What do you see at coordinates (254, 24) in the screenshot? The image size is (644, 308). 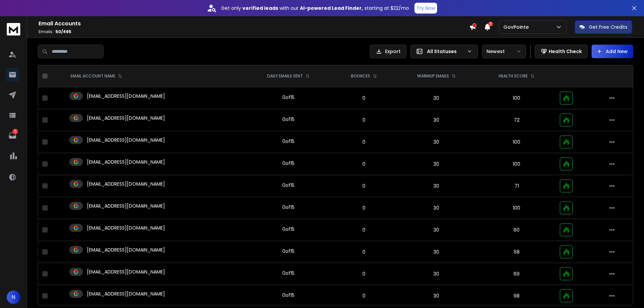 I see `h1: Email Accounts` at bounding box center [254, 24].